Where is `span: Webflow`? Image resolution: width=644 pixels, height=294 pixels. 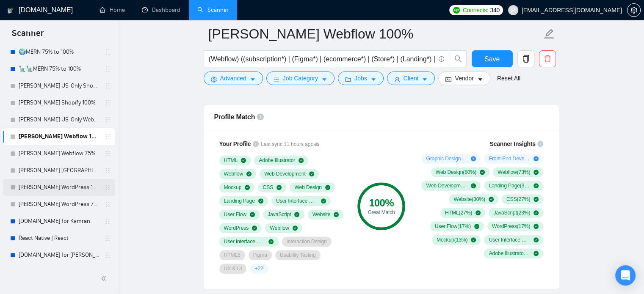 span: Webflow is located at coordinates (279, 228).